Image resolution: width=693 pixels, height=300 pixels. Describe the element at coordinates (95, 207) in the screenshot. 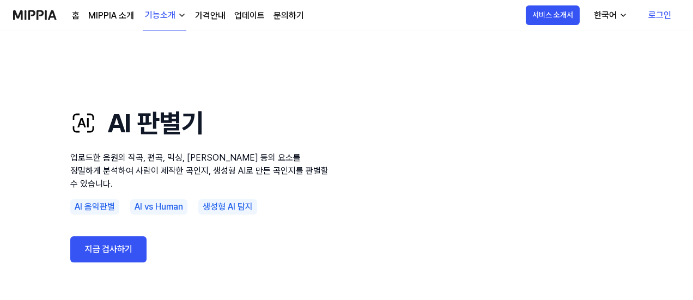

I see `div: AI 음악판별` at that location.